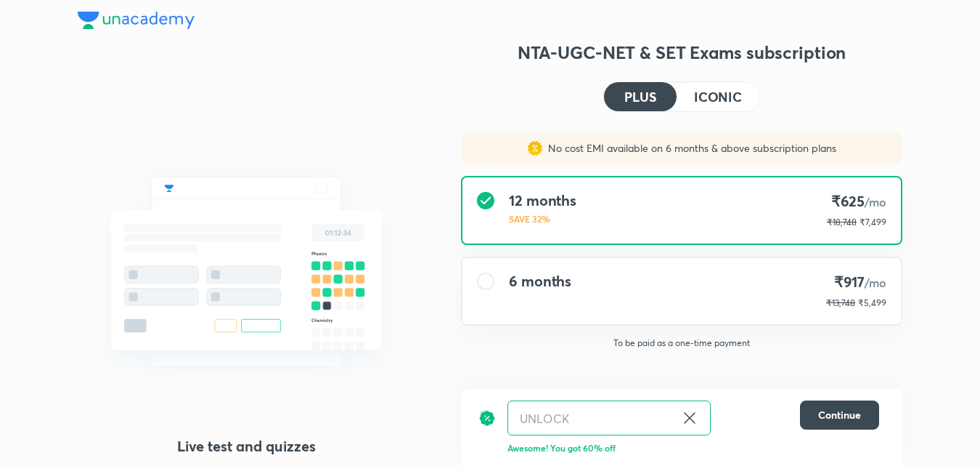  Describe the element at coordinates (542, 200) in the screenshot. I see `h4: 12 months` at that location.